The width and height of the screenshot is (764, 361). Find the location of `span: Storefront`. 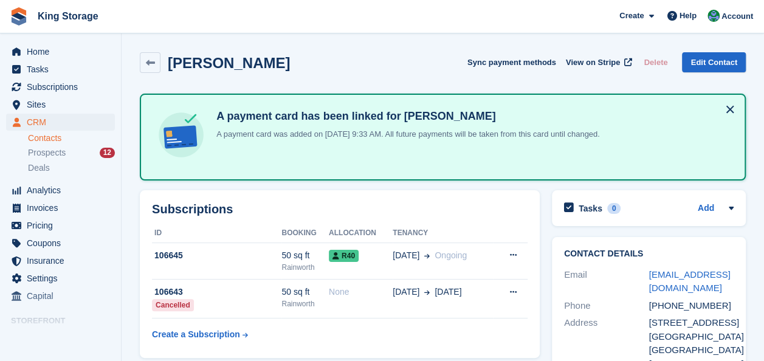

span: Storefront is located at coordinates (66, 321).